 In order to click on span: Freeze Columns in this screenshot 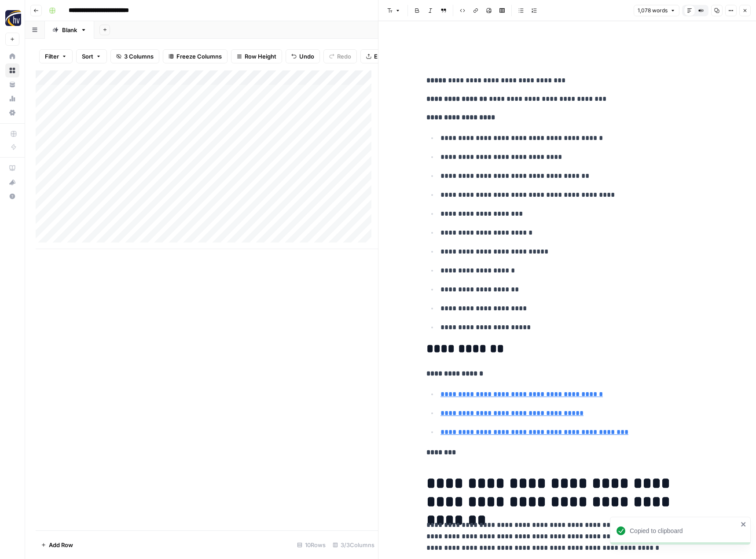, I will do `click(199, 57)`.